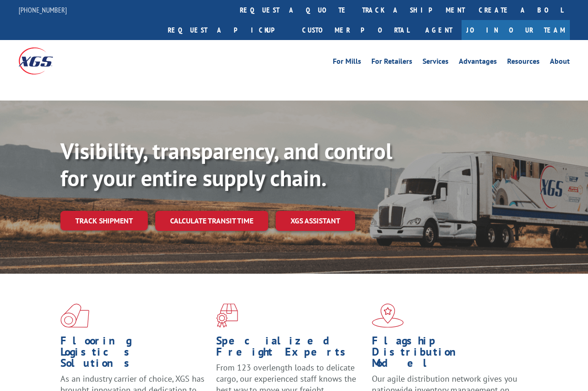 The width and height of the screenshot is (588, 391). Describe the element at coordinates (439, 30) in the screenshot. I see `a: Agent` at that location.